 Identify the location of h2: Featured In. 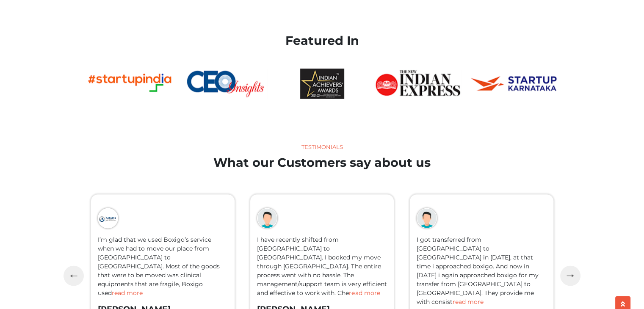
(322, 40).